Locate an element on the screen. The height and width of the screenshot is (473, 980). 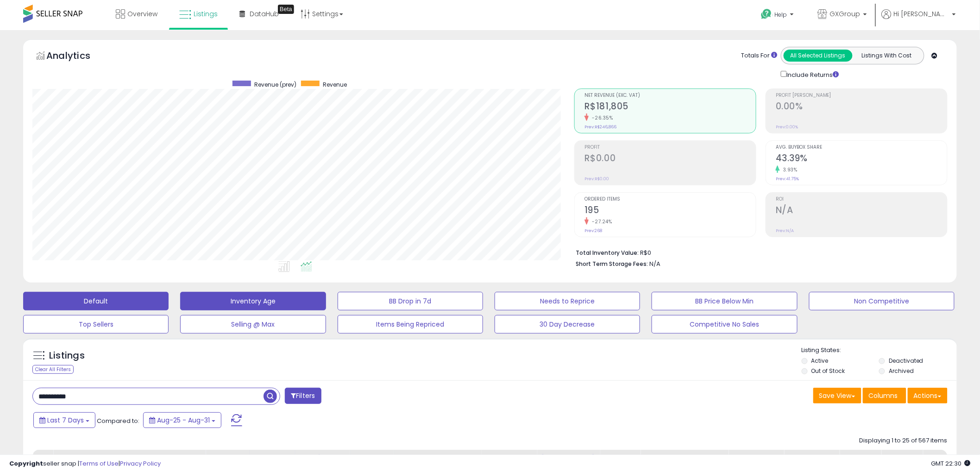
small: Prev: R$0.00 is located at coordinates (596, 179).